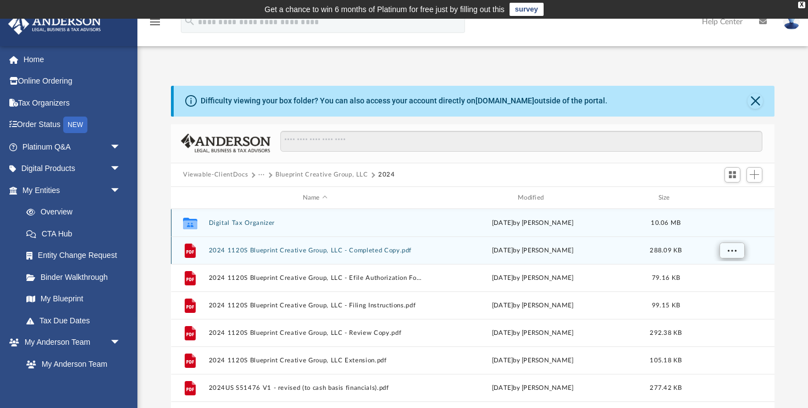 This screenshot has height=408, width=808. Describe the element at coordinates (315, 333) in the screenshot. I see `button: 2024 1120S Blueprint Creative Group, LLC - Review Copy.pdf` at that location.